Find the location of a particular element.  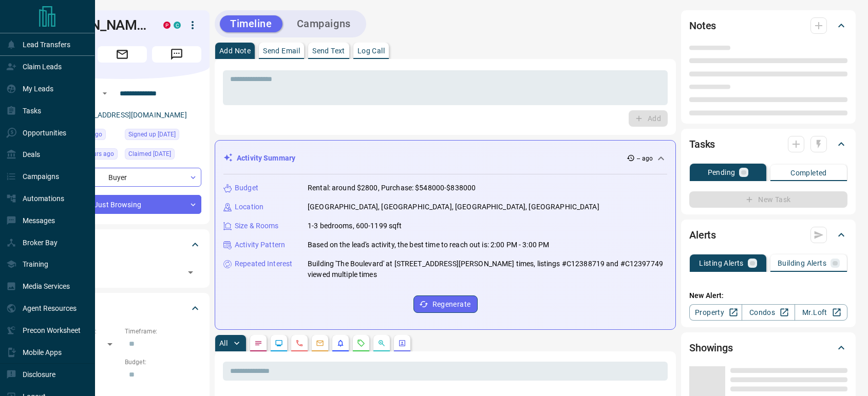

div: Just Browsing is located at coordinates (122, 205).